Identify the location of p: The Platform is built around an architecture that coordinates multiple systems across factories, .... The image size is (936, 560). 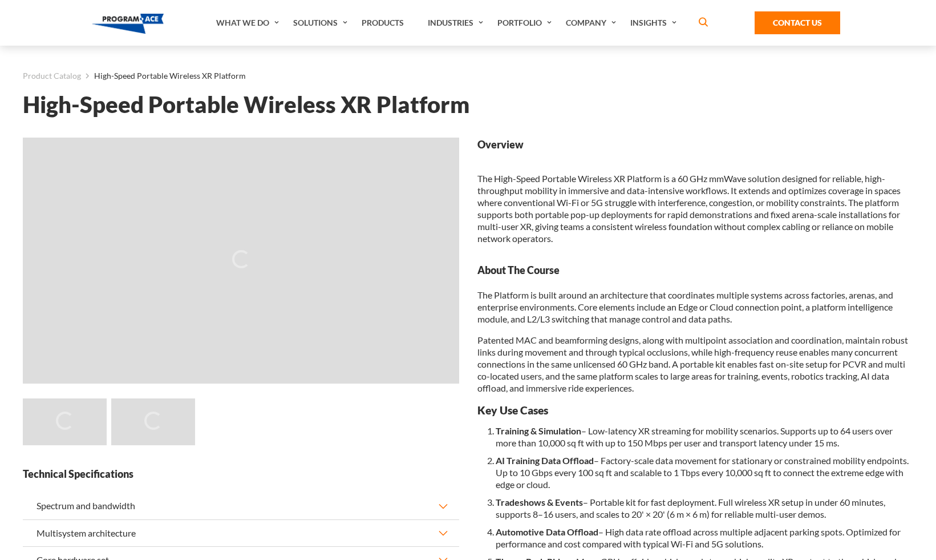
(696, 307).